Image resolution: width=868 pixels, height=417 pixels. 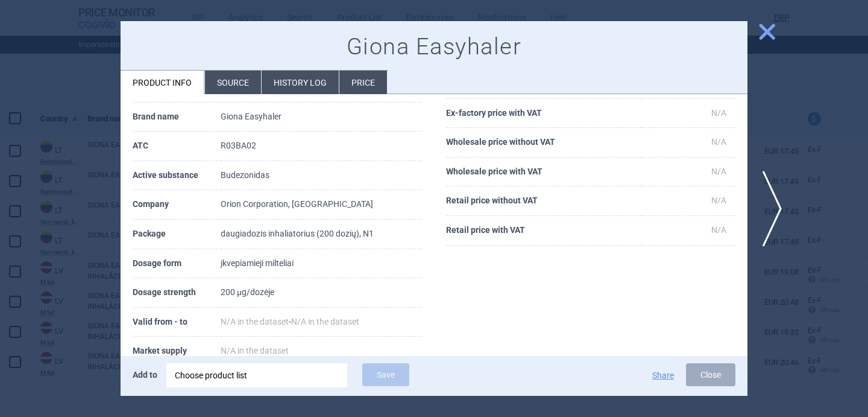 I want to click on th: Company, so click(x=177, y=205).